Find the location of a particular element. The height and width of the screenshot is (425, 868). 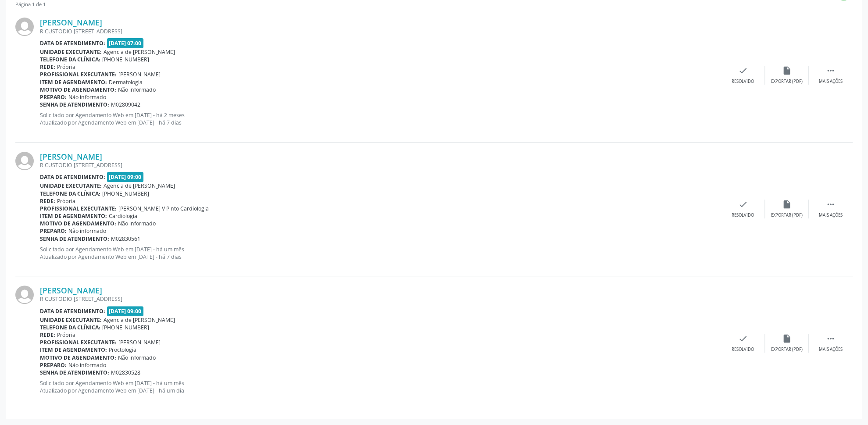

span: M02830561 is located at coordinates (125, 238).